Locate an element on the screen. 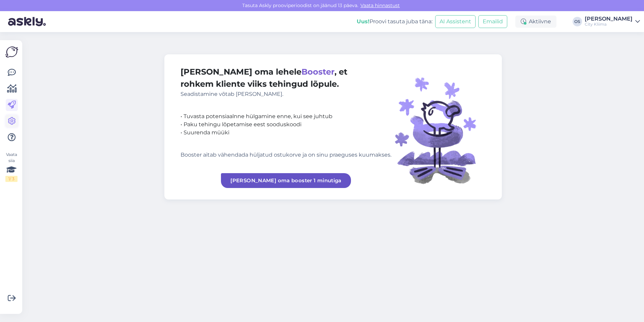  b: Uus! is located at coordinates (363, 21).